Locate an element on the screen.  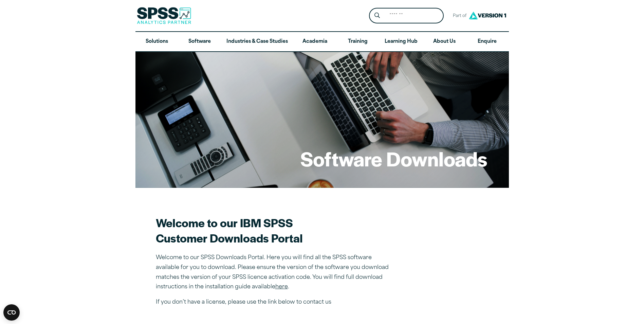
button: Open CMP widget is located at coordinates (11, 312).